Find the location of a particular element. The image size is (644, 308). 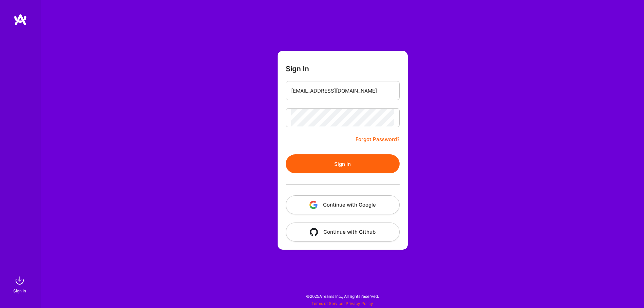

h3: Sign In is located at coordinates (297, 68).